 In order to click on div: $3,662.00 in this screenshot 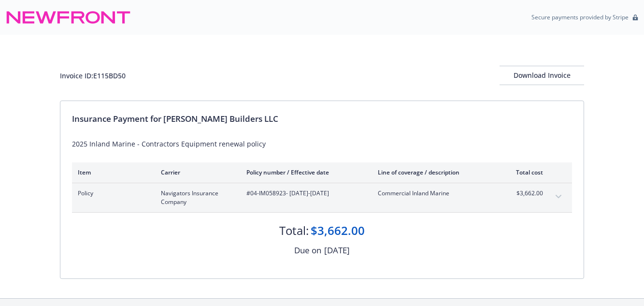, I will do `click(337, 230)`.